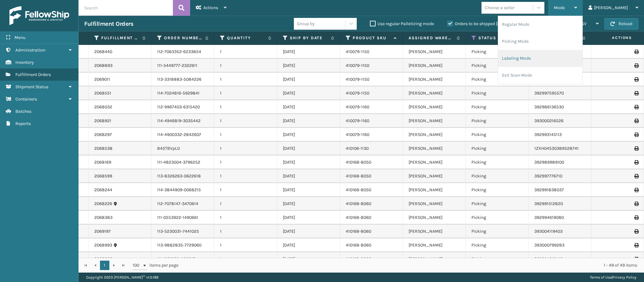 This screenshot has height=282, width=644. Describe the element at coordinates (357, 148) in the screenshot. I see `a: 410106-1130` at that location.